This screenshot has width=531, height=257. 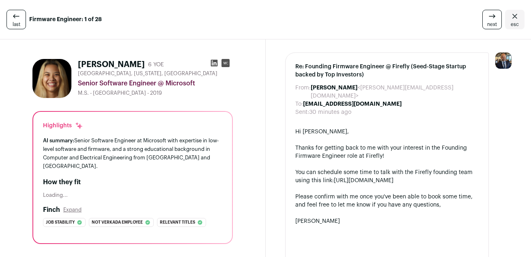 What do you see at coordinates (52, 210) in the screenshot?
I see `h2: Finch` at bounding box center [52, 210].